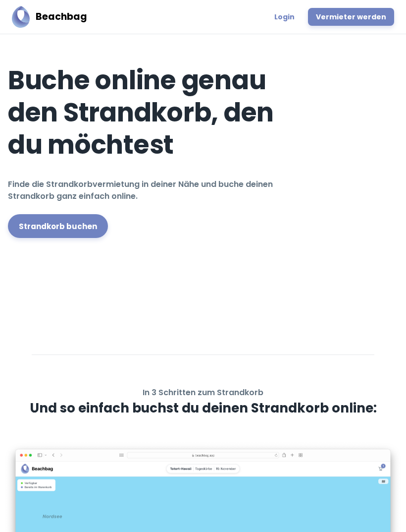 This screenshot has width=406, height=532. Describe the element at coordinates (203, 392) in the screenshot. I see `h6: In 3 Schritten zum Strandkorb` at that location.